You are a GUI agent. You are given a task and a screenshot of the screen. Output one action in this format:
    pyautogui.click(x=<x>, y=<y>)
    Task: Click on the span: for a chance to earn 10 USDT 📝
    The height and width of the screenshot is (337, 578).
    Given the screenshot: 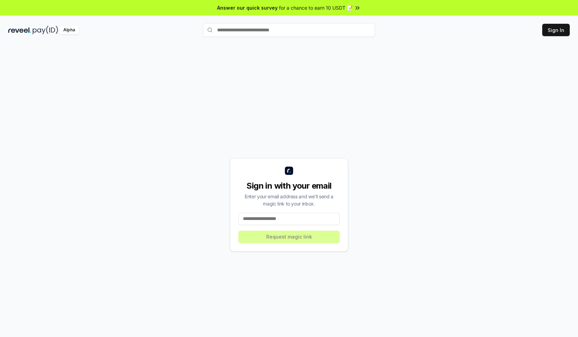 What is the action you would take?
    pyautogui.click(x=316, y=8)
    